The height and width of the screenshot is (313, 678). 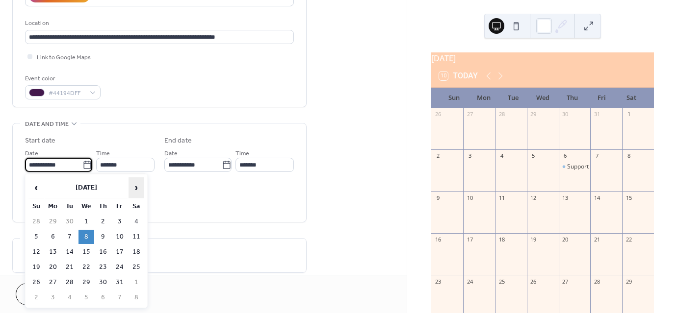 I want to click on div: Event color, so click(x=62, y=78).